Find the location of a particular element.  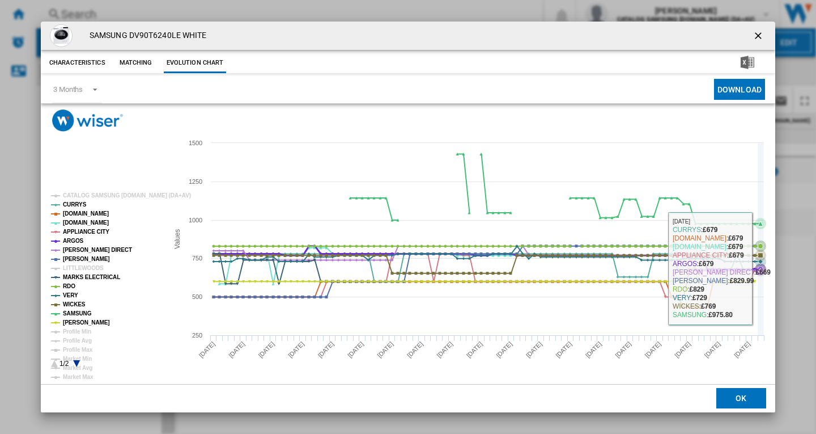

button: Evolution chart is located at coordinates (195, 63).